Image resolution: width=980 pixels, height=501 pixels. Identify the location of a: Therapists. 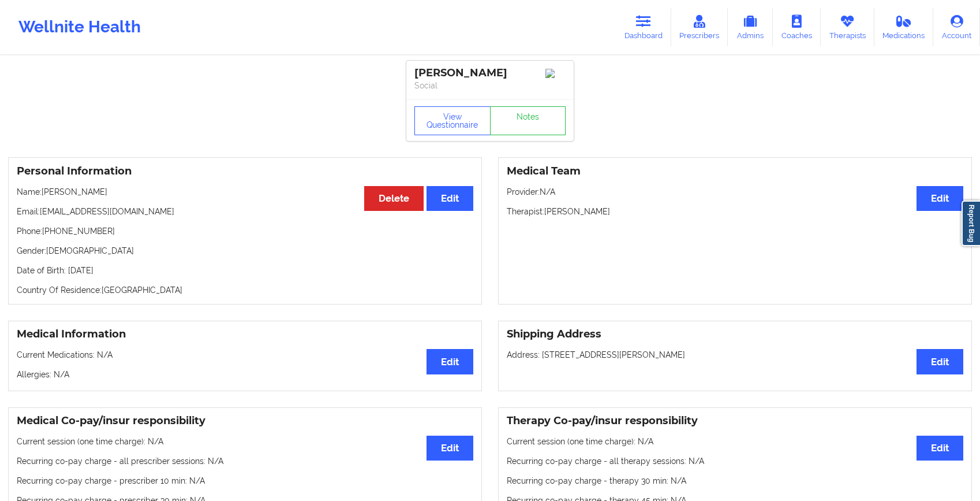
(848, 27).